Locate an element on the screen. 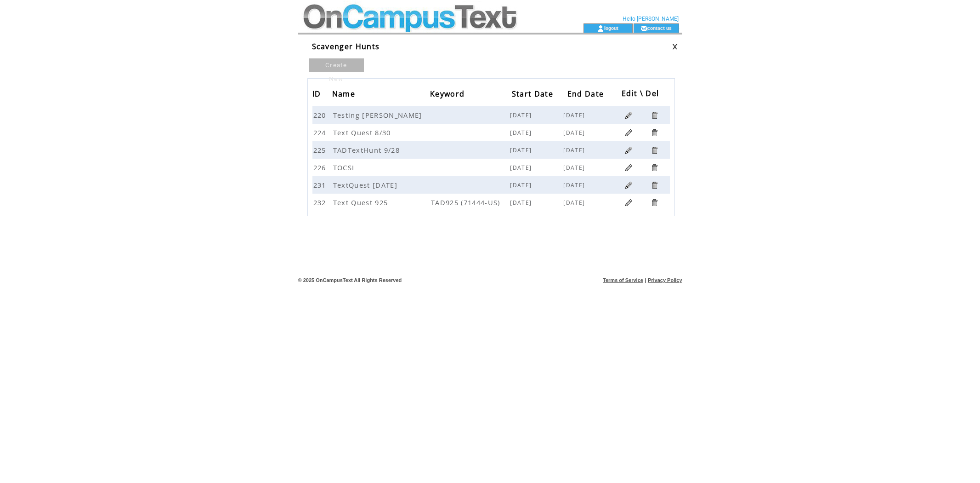 This screenshot has height=483, width=980. span: Text Quest 8/30 is located at coordinates (363, 132).